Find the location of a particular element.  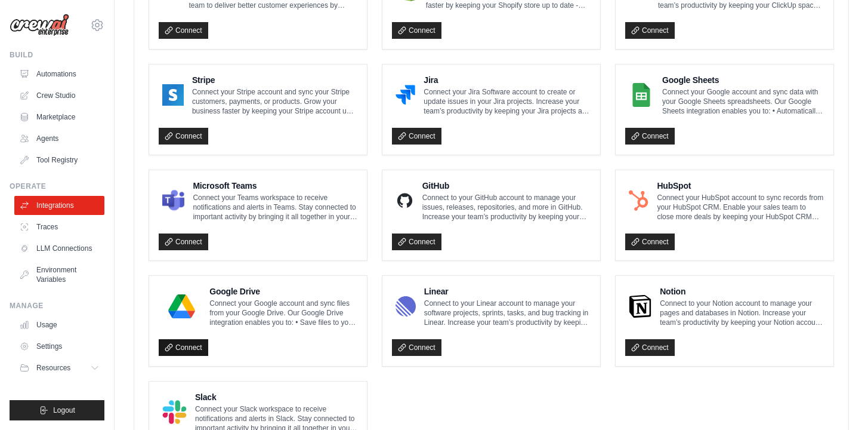

a: Integrations is located at coordinates (59, 205).